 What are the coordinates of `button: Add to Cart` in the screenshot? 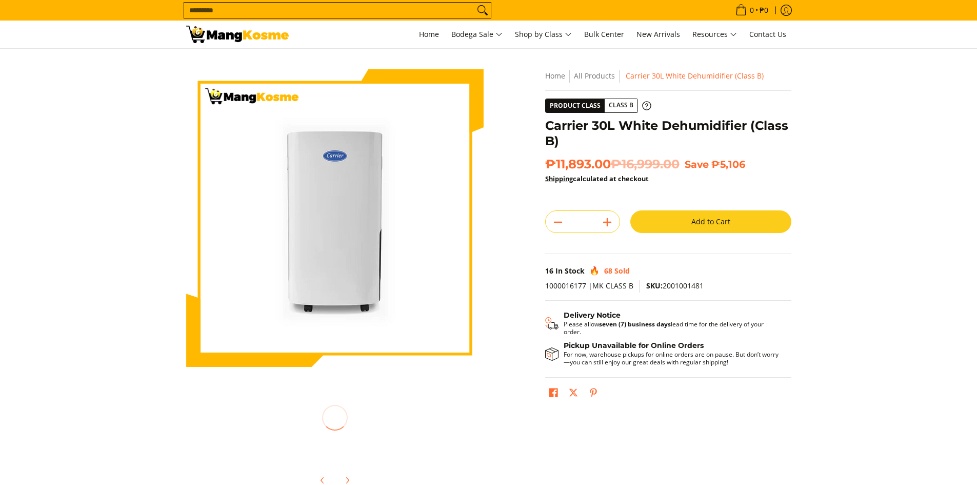 It's located at (711, 222).